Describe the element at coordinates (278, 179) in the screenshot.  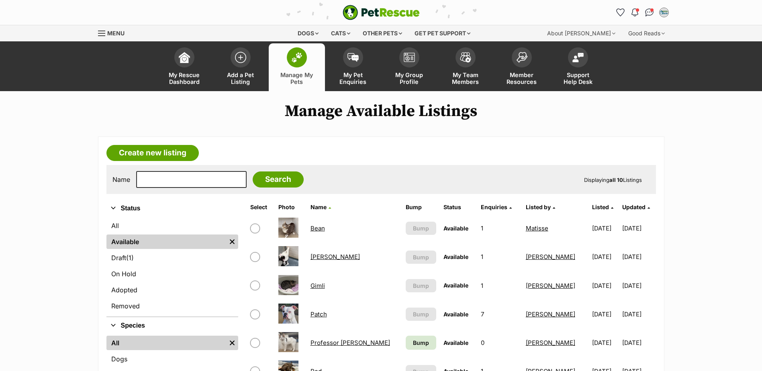
I see `input: Search` at that location.